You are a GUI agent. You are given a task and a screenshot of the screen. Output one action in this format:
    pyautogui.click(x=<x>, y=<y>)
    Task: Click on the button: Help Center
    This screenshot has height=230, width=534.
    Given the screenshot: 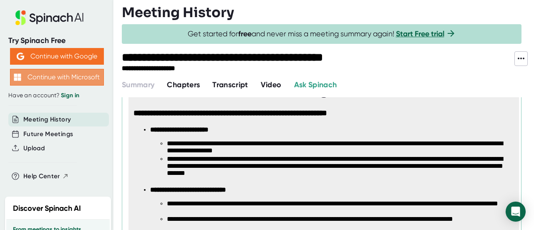 What is the action you would take?
    pyautogui.click(x=46, y=176)
    